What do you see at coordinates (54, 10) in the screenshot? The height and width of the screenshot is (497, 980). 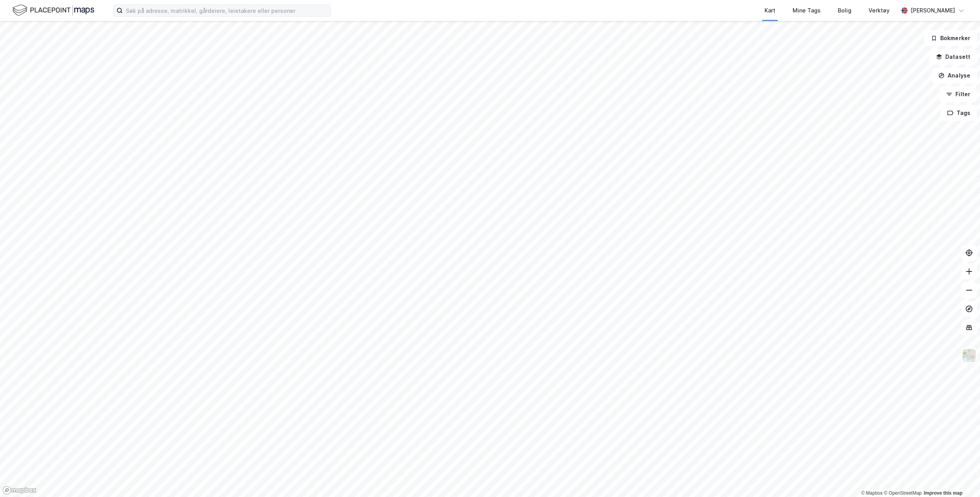 I see `img: logo.f888ab2527a4732fd821a326f86c7f29.svg` at bounding box center [54, 10].